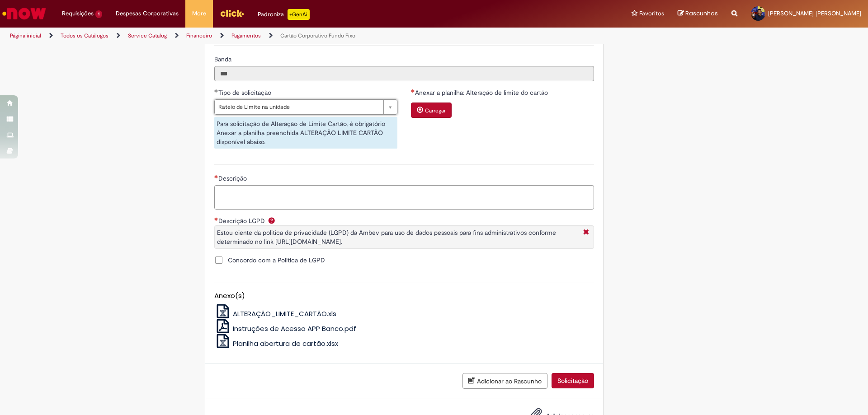 The height and width of the screenshot is (415, 868). I want to click on span: Tipo de solicitação, so click(246, 92).